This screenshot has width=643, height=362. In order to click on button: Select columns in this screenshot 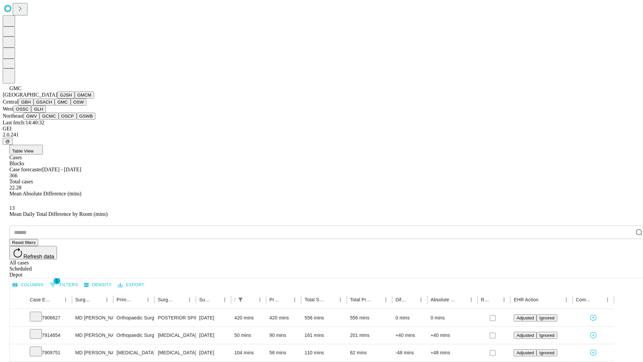, I will do `click(28, 285)`.